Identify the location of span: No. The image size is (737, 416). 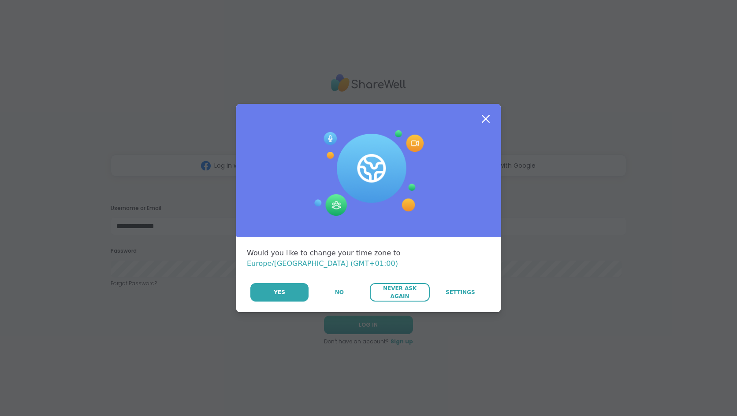
(339, 292).